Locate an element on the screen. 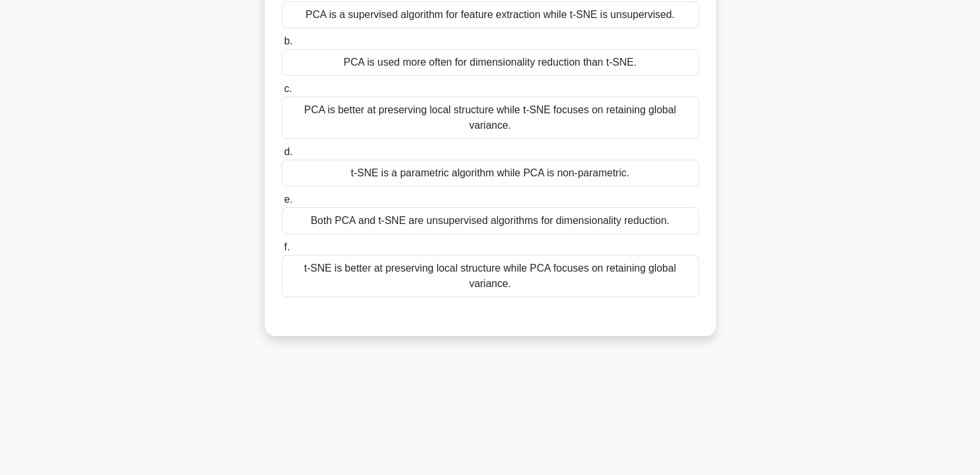 Image resolution: width=980 pixels, height=475 pixels. span: e. is located at coordinates (288, 199).